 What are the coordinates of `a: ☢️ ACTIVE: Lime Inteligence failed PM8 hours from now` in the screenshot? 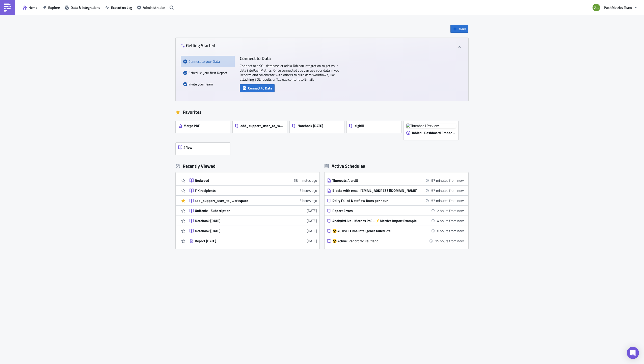 It's located at (396, 231).